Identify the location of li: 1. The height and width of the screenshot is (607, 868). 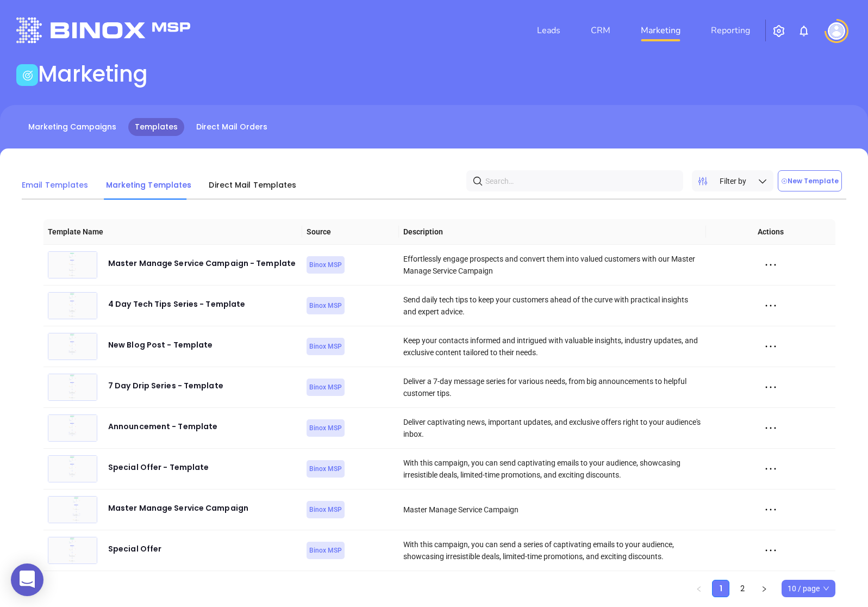
(721, 589).